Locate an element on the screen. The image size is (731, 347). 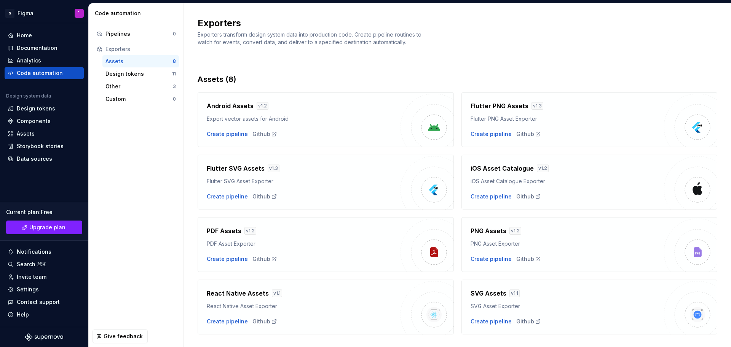
div: Notifications is located at coordinates (34, 252).